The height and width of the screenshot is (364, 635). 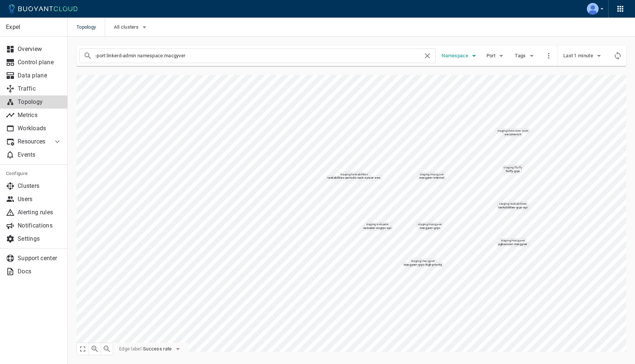 I want to click on p: Alerting rules, so click(x=40, y=213).